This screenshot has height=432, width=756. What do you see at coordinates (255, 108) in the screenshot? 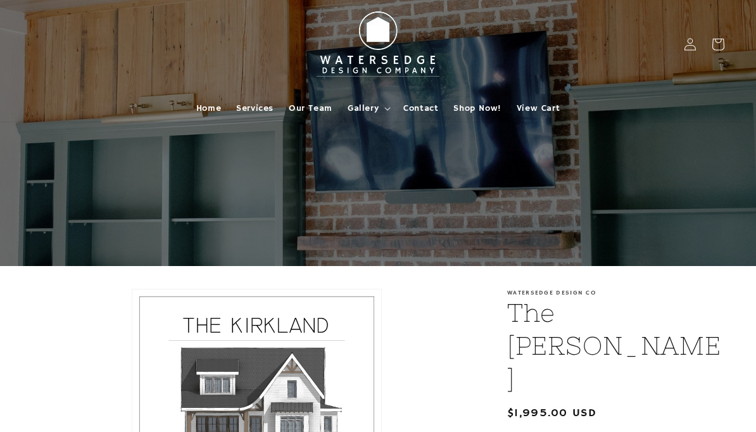
I see `a: Services` at bounding box center [255, 108].